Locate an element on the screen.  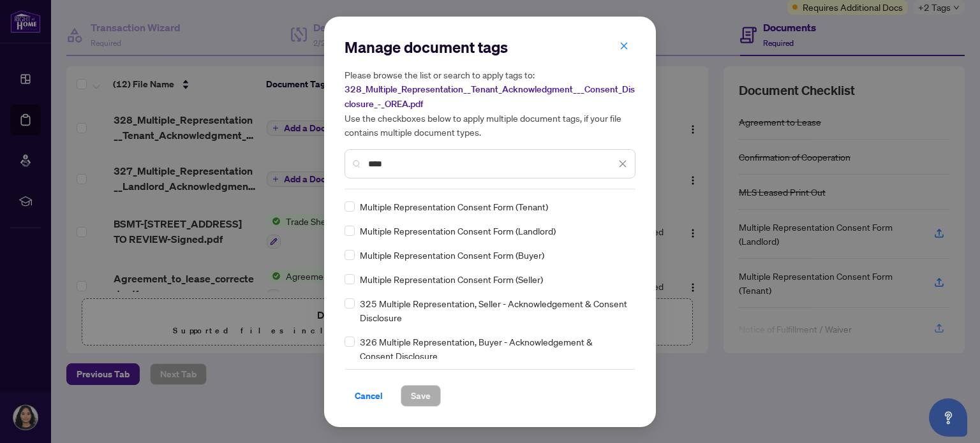
button: Save is located at coordinates (420, 396).